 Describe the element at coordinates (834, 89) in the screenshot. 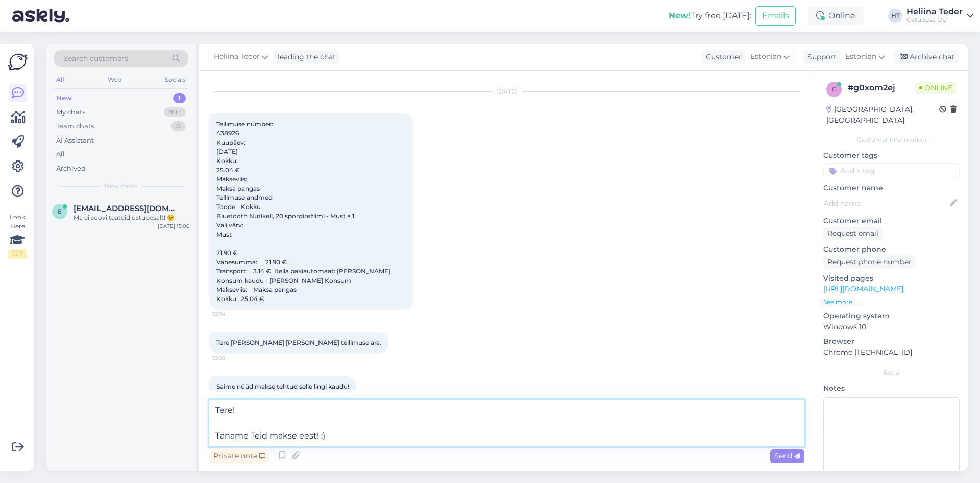

I see `span: g` at that location.